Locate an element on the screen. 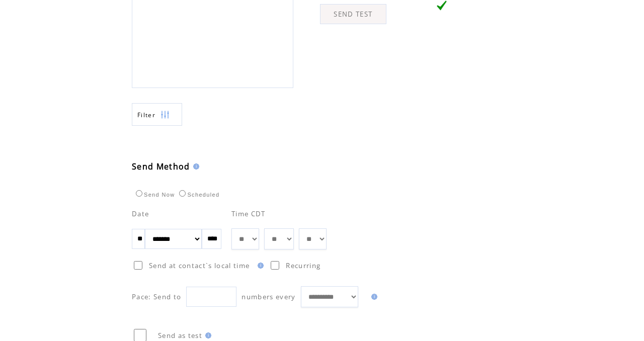 The image size is (644, 341). label: Send Now is located at coordinates (154, 195).